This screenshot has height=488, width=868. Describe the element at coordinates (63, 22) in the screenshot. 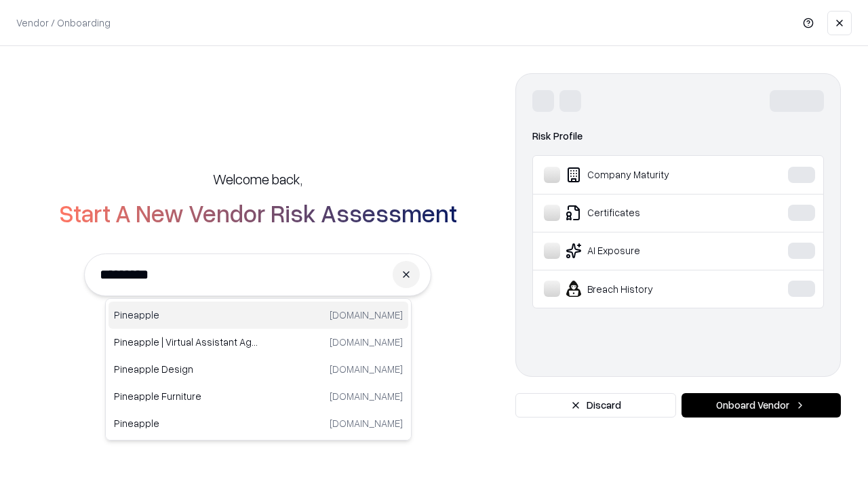

I see `p: Vendor / Onboarding` at that location.